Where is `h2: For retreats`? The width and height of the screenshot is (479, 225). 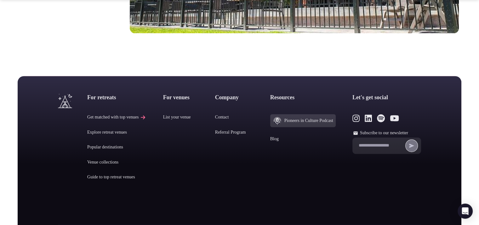
h2: For retreats is located at coordinates (117, 97).